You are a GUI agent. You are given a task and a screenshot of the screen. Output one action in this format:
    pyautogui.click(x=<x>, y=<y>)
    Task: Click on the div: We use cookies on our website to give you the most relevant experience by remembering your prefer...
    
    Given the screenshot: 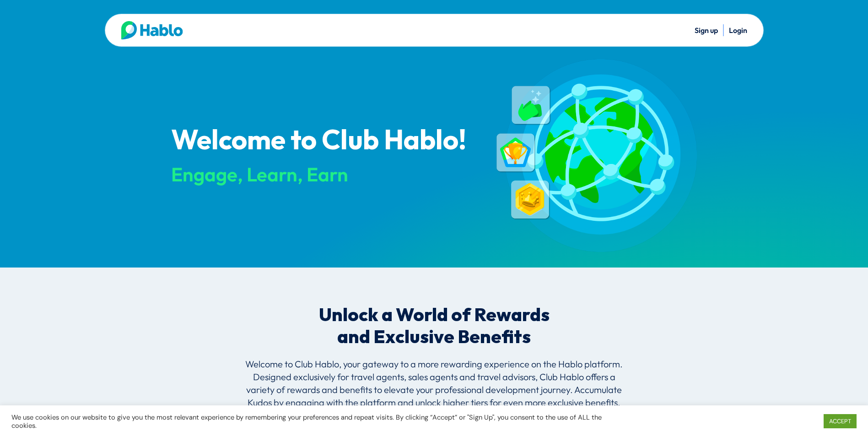 What is the action you would take?
    pyautogui.click(x=307, y=421)
    